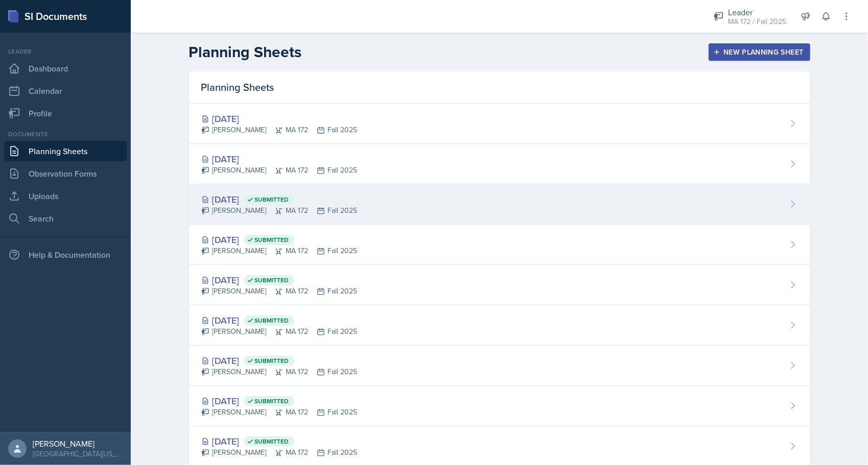  I want to click on h2: Planning Sheets, so click(245, 52).